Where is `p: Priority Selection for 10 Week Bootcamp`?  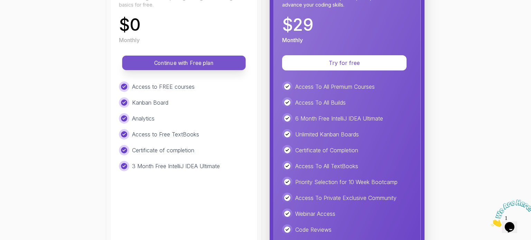
p: Priority Selection for 10 Week Bootcamp is located at coordinates (346, 182).